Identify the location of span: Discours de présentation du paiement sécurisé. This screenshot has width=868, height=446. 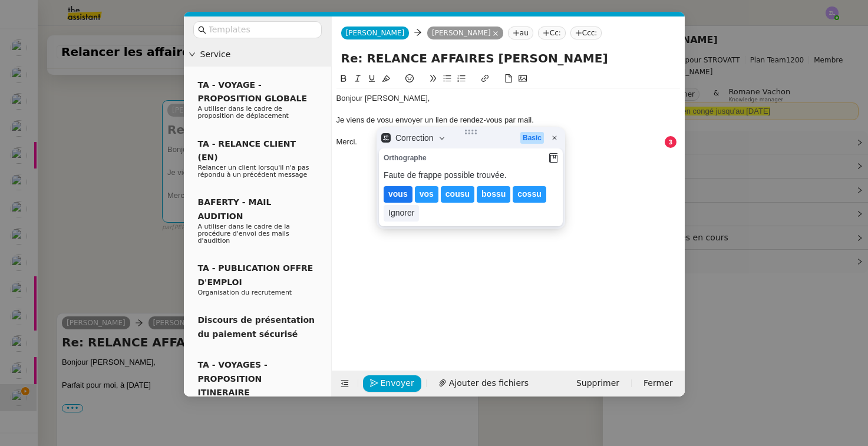
(256, 326).